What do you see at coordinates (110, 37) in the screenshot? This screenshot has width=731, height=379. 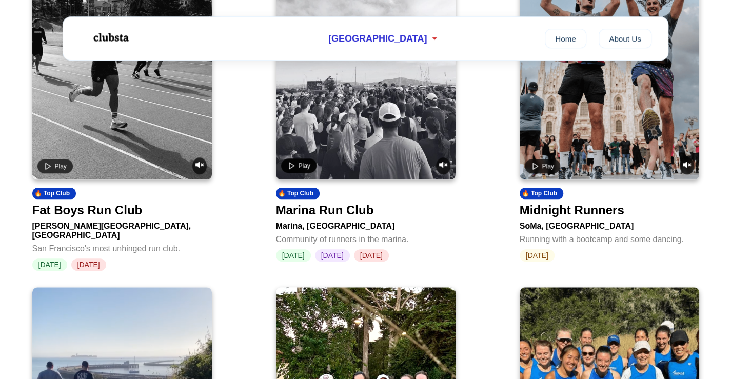 I see `img: Logo` at bounding box center [110, 37].